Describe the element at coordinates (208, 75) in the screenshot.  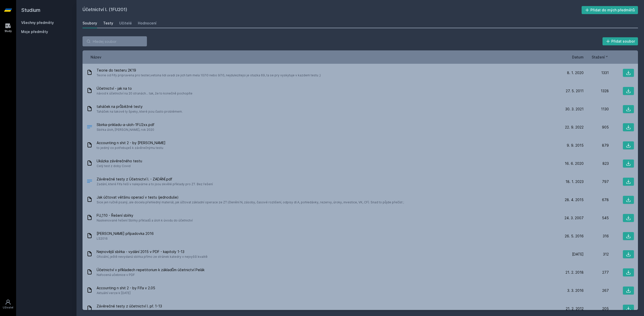
I see `span: Teorie od Fify pripravena pro tester,vetsina lidi uvadi ze jich tam mela 10/10 nebo 9/10, nejdule...` at that location.